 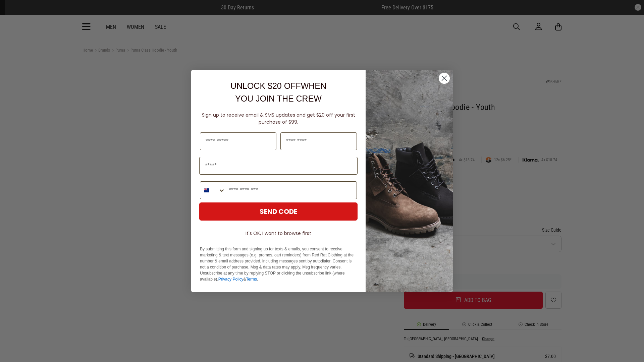 I want to click on a: Terms, so click(x=251, y=279).